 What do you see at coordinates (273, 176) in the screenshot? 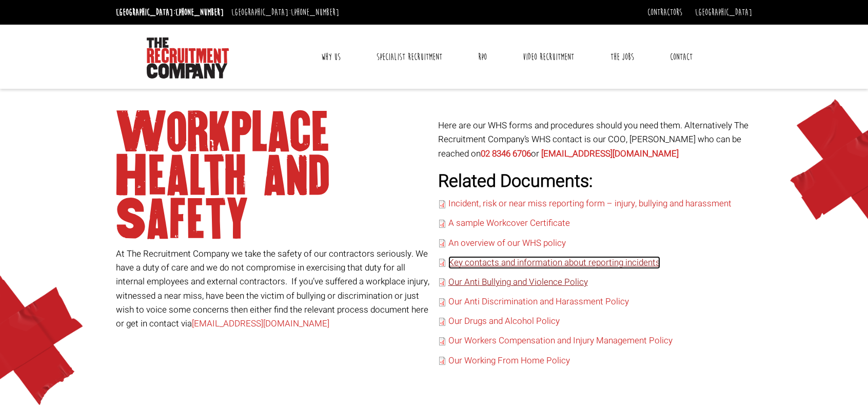
I see `h1: Workplace Health and Safety` at bounding box center [273, 176].